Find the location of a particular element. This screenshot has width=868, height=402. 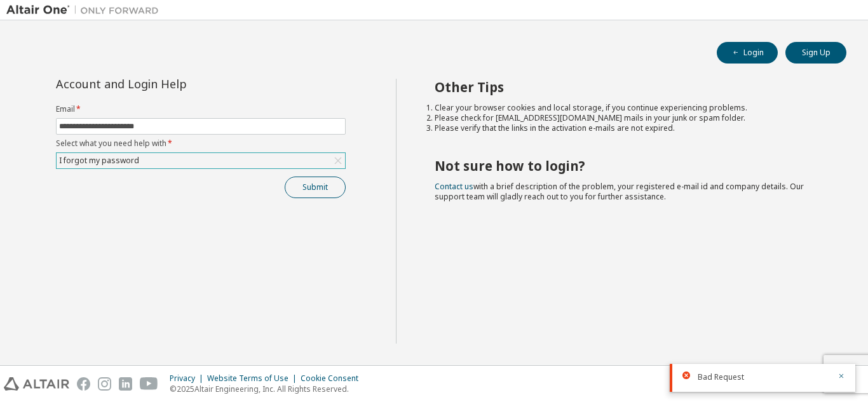

img: linkedin.svg is located at coordinates (125, 383).